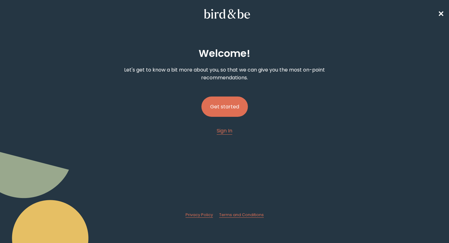 Image resolution: width=449 pixels, height=243 pixels. Describe the element at coordinates (199, 215) in the screenshot. I see `a: Privacy Policy` at that location.